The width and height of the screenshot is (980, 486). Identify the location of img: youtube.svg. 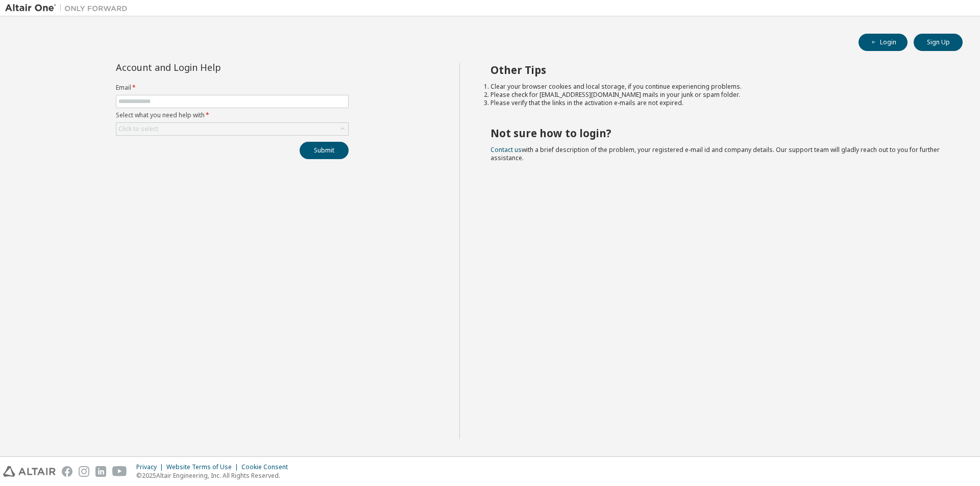
(119, 472).